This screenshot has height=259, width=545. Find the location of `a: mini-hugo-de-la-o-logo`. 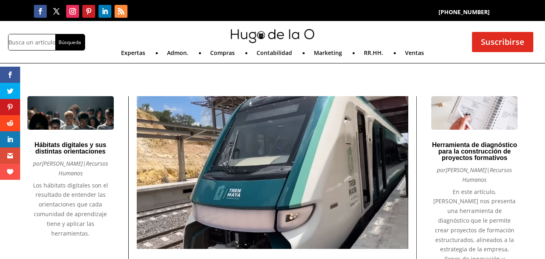

a: mini-hugo-de-la-o-logo is located at coordinates (273, 41).